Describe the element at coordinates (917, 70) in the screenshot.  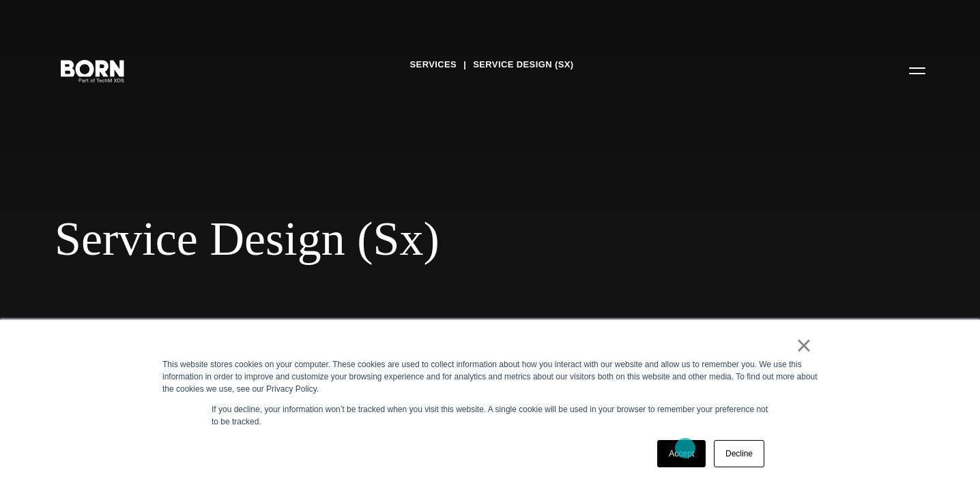
I see `button: Open` at that location.